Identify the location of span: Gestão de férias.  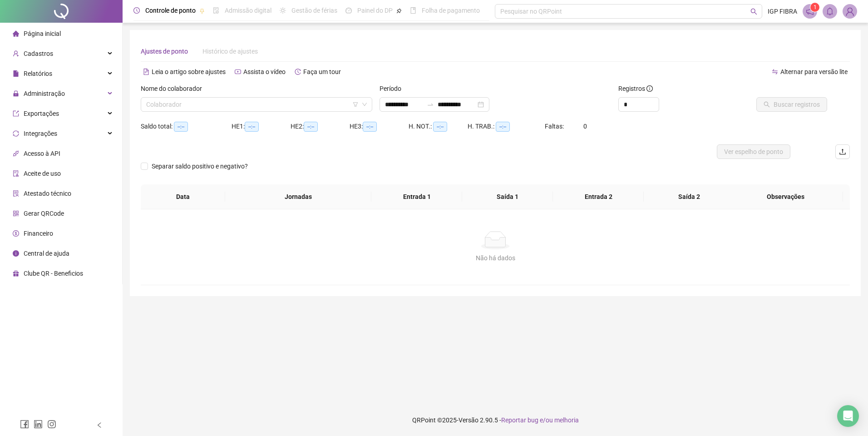
(314, 11).